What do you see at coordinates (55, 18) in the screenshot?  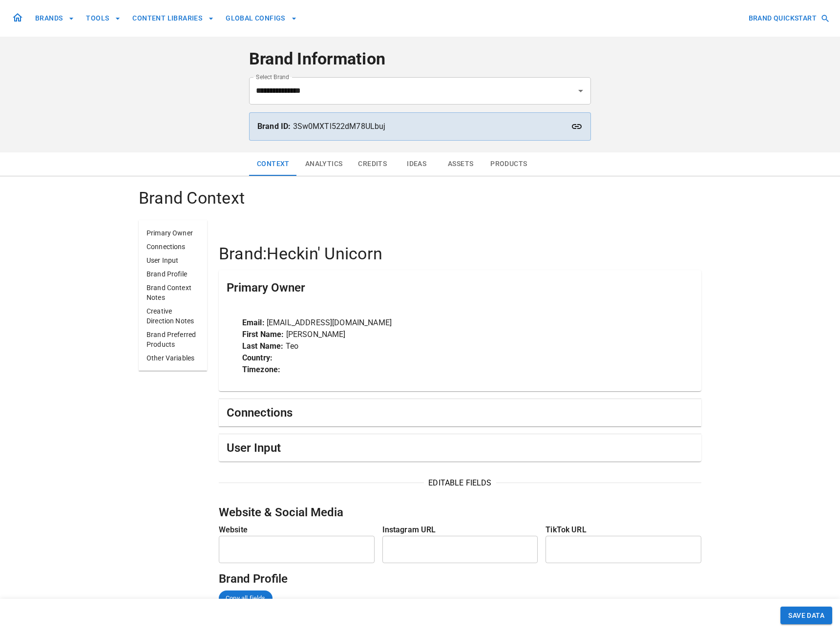 I see `button: BRANDS` at bounding box center [55, 18].